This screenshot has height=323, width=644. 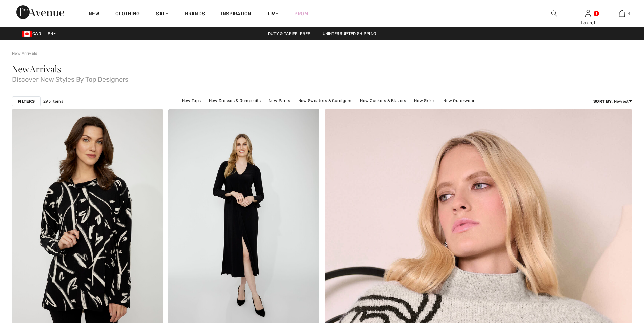 What do you see at coordinates (613, 101) in the screenshot?
I see `div: : Newest` at bounding box center [613, 101].